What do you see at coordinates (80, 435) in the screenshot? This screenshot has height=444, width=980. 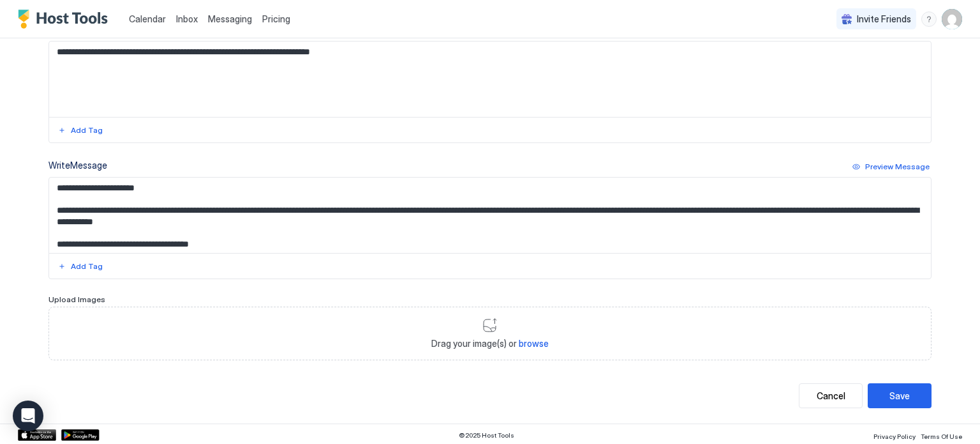 I see `a: Google Play Store` at bounding box center [80, 435].